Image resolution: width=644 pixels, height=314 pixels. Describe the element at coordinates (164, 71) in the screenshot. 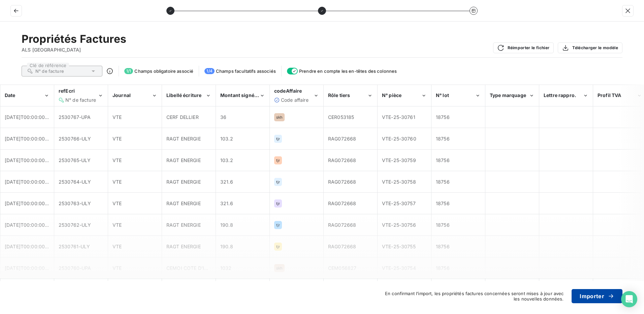

I see `span: Champs obligatoire associé` at that location.